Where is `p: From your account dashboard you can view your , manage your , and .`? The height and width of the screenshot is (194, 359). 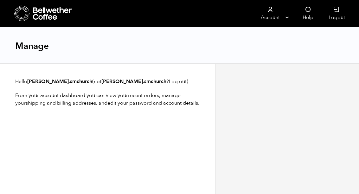
p: From your account dashboard you can view your , manage your , and . is located at coordinates (108, 99).